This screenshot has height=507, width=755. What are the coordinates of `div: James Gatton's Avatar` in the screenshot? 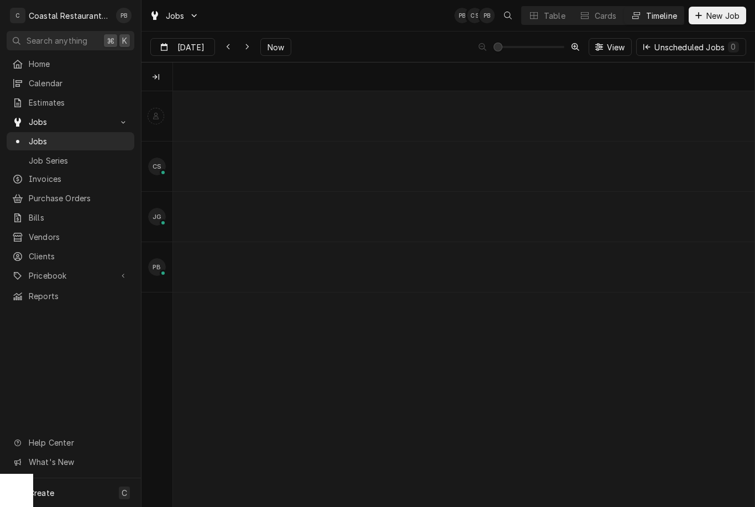 It's located at (157, 217).